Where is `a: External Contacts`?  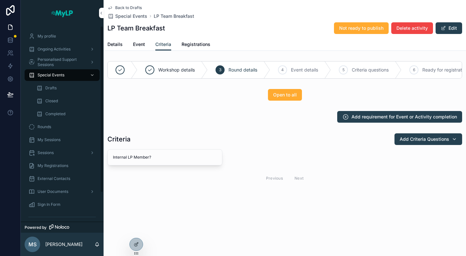 a: External Contacts is located at coordinates (62, 179).